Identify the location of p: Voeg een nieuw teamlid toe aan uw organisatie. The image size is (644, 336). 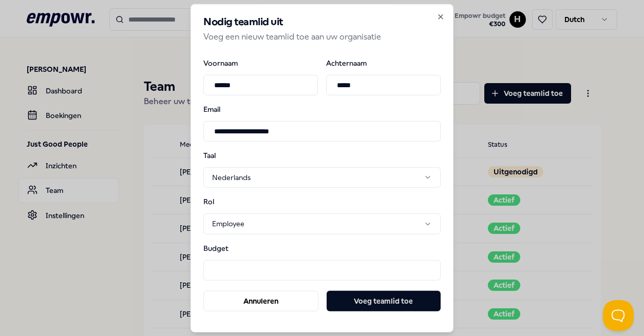
(322, 36).